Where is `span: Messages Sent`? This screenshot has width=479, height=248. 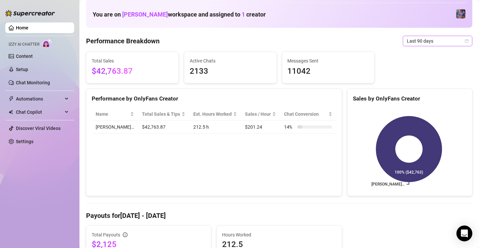 span: Messages Sent is located at coordinates (328, 61).